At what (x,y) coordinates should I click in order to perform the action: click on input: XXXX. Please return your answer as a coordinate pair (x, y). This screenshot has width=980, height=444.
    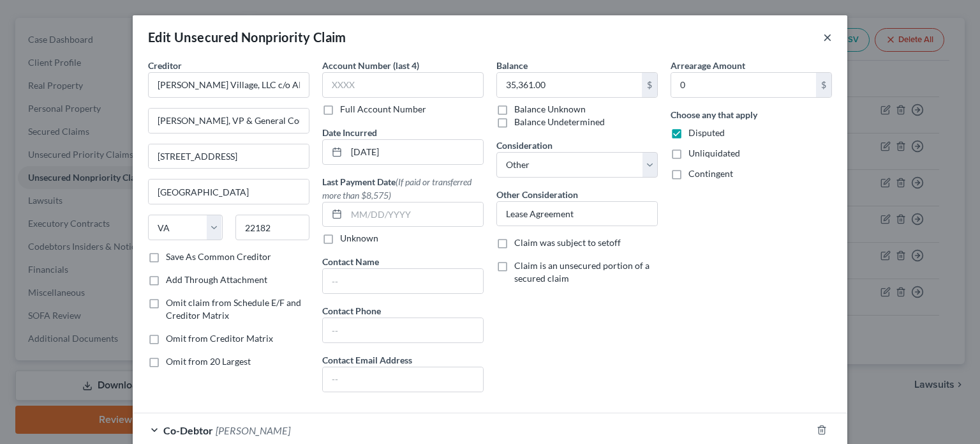
    Looking at the image, I should click on (403, 85).